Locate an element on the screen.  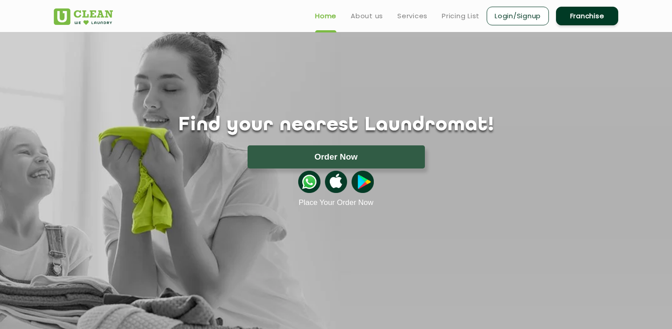
img: UClean Laundry and Dry Cleaning is located at coordinates (83, 16).